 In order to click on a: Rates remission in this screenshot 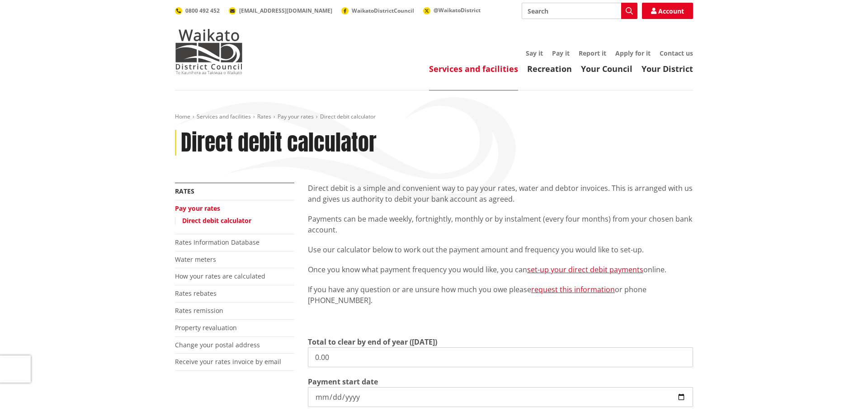, I will do `click(199, 310)`.